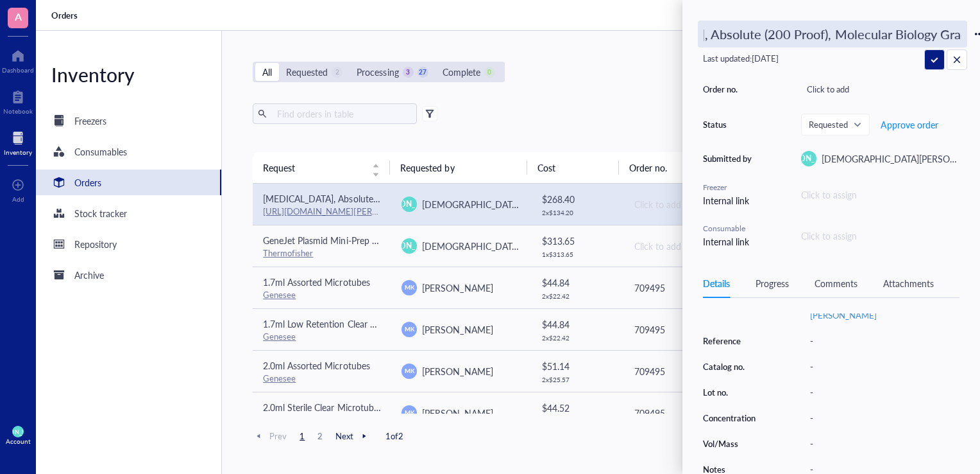 The image size is (980, 474). What do you see at coordinates (18, 199) in the screenshot?
I see `div: Add` at bounding box center [18, 199].